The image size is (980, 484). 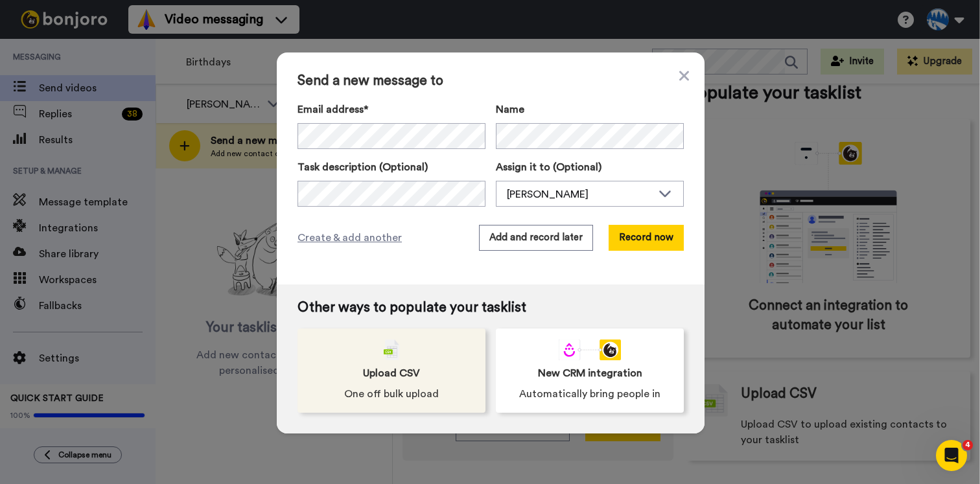 What do you see at coordinates (391, 373) in the screenshot?
I see `span: Upload CSV` at bounding box center [391, 373].